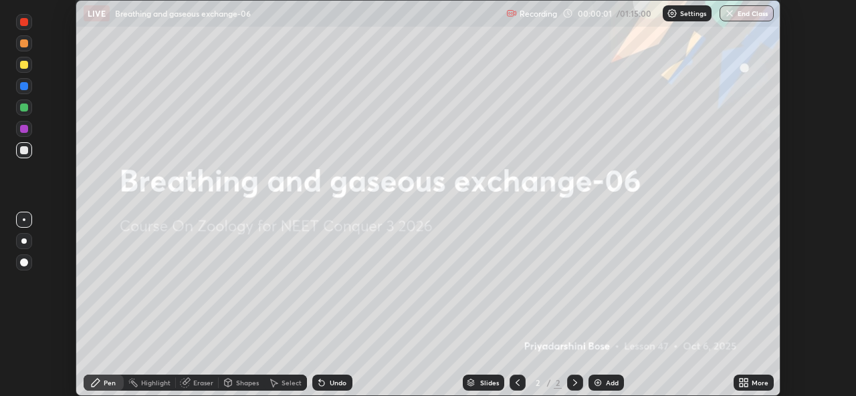 The height and width of the screenshot is (396, 856). What do you see at coordinates (612, 383) in the screenshot?
I see `div: Add` at bounding box center [612, 383].